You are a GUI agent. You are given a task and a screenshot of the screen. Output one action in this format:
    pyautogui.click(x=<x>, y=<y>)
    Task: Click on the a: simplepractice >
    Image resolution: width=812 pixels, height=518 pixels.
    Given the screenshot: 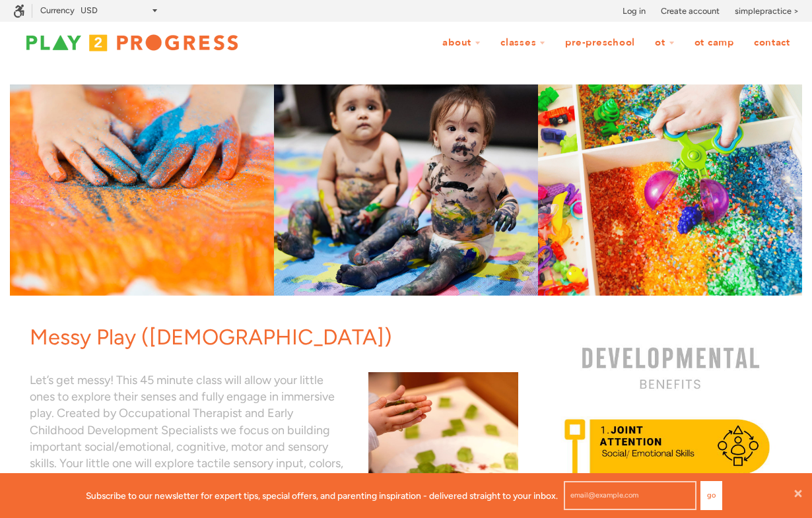 What is the action you would take?
    pyautogui.click(x=767, y=12)
    